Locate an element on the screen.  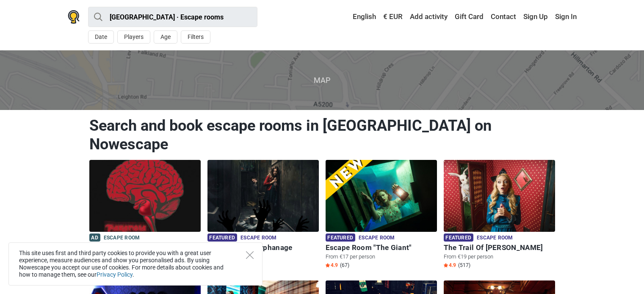
a: Gift Card is located at coordinates (469, 17).